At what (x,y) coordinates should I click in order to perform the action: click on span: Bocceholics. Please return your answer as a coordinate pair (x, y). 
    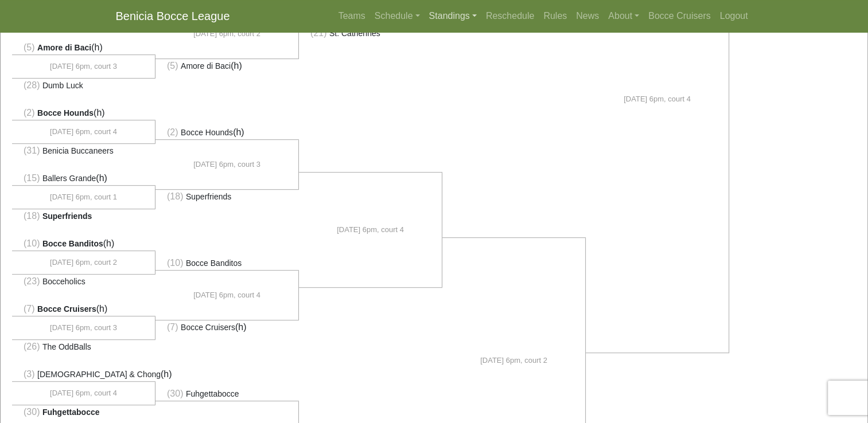
    Looking at the image, I should click on (63, 281).